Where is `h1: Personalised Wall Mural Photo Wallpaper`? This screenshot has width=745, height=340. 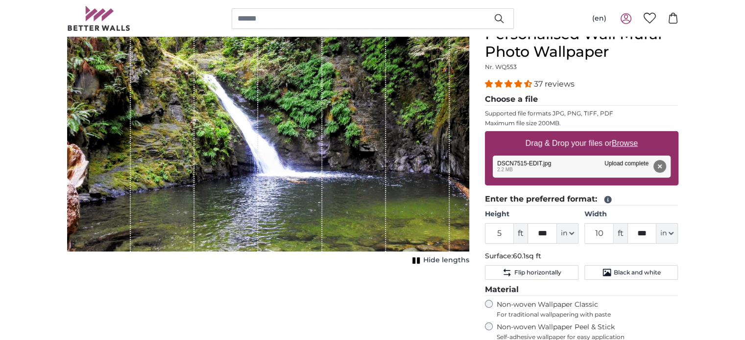 h1: Personalised Wall Mural Photo Wallpaper is located at coordinates (581, 43).